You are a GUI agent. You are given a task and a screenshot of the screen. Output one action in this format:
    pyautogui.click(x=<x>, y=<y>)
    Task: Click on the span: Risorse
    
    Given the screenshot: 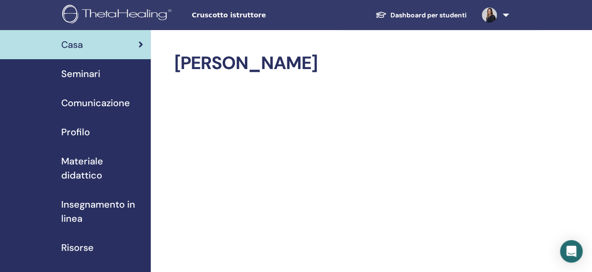 What is the action you would take?
    pyautogui.click(x=77, y=248)
    